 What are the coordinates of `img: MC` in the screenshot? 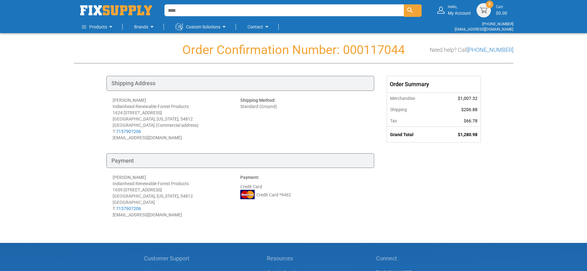 It's located at (248, 194).